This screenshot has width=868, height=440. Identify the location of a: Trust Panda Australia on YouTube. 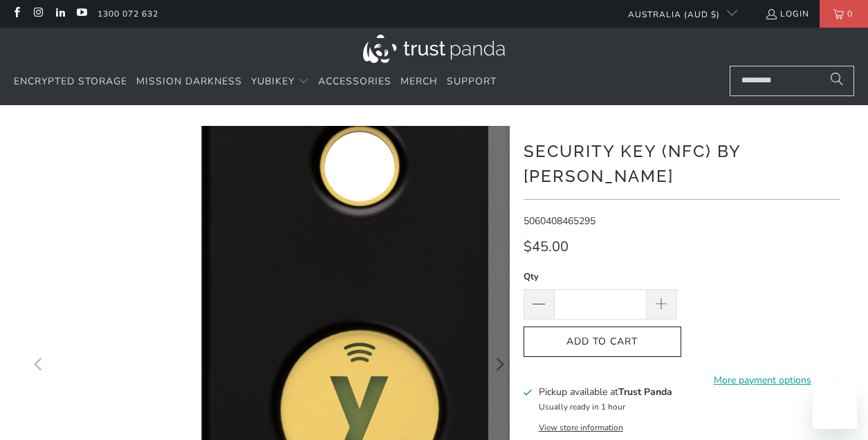
(81, 14).